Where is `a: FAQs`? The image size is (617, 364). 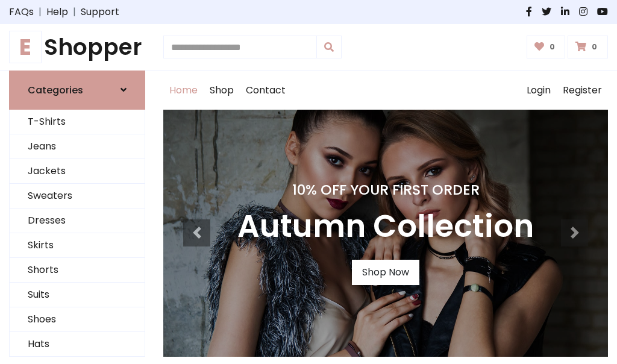
a: FAQs is located at coordinates (21, 12).